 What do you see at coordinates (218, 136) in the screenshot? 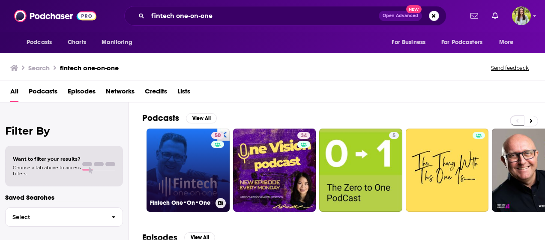
I see `span: 50` at bounding box center [218, 136].